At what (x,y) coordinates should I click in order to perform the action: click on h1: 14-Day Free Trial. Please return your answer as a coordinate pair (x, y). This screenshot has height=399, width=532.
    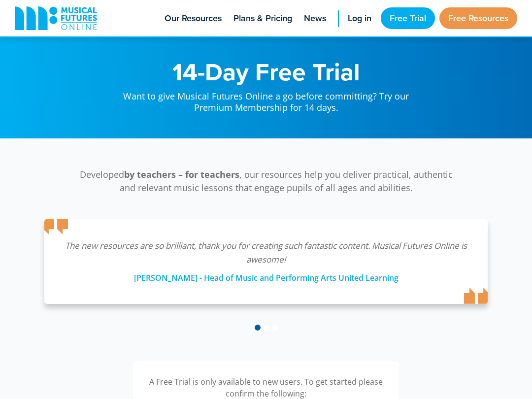
    Looking at the image, I should click on (266, 71).